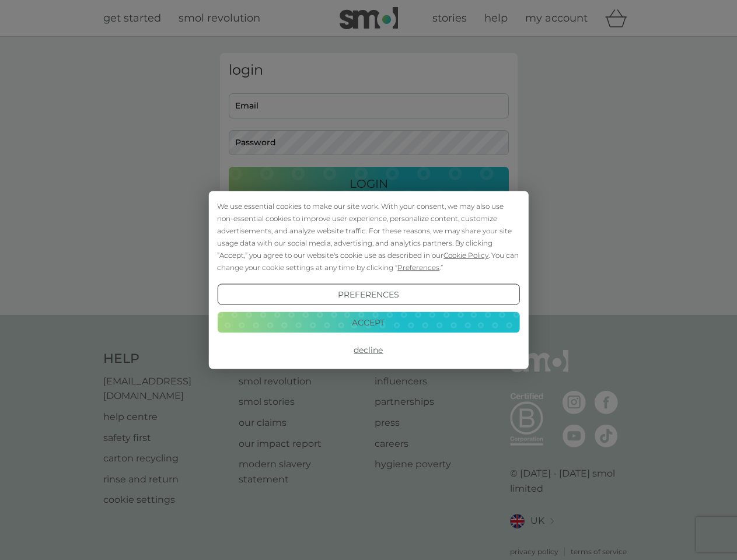  Describe the element at coordinates (368, 280) in the screenshot. I see `div: Cookie Consent Prompt` at that location.